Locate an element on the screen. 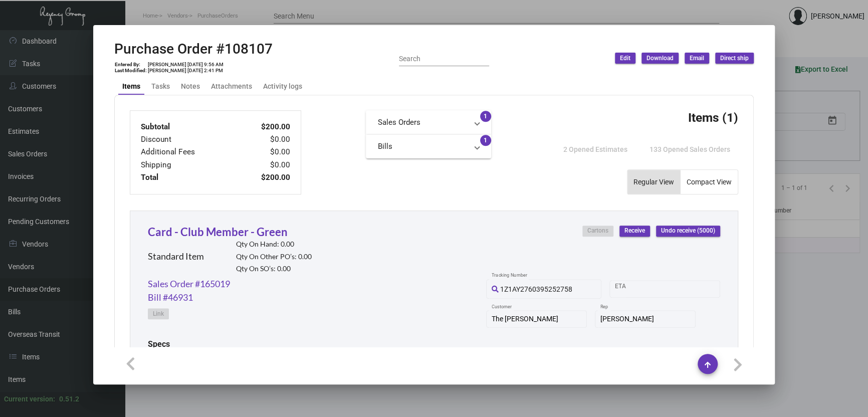 The image size is (868, 417). h3: Items (1) is located at coordinates (713, 117).